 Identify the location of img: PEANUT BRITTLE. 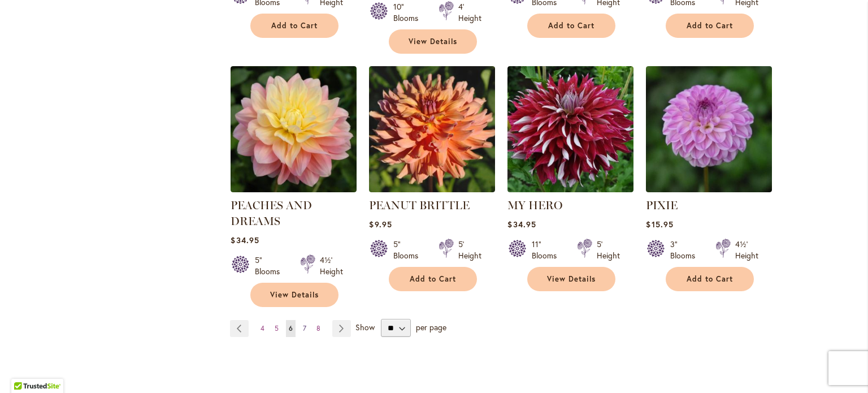
(432, 129).